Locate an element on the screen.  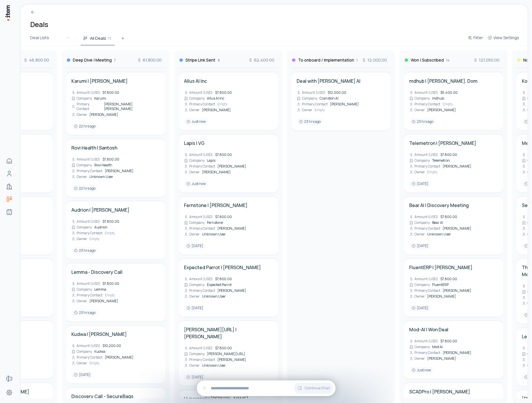
div: Audrion is located at coordinates (89, 228).